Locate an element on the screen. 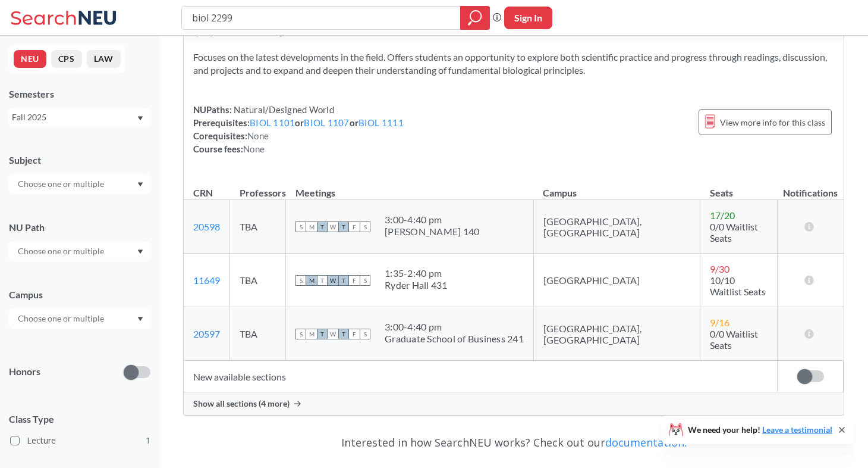  div: Interested in how SearchNEU works? Check out our is located at coordinates (514, 442).